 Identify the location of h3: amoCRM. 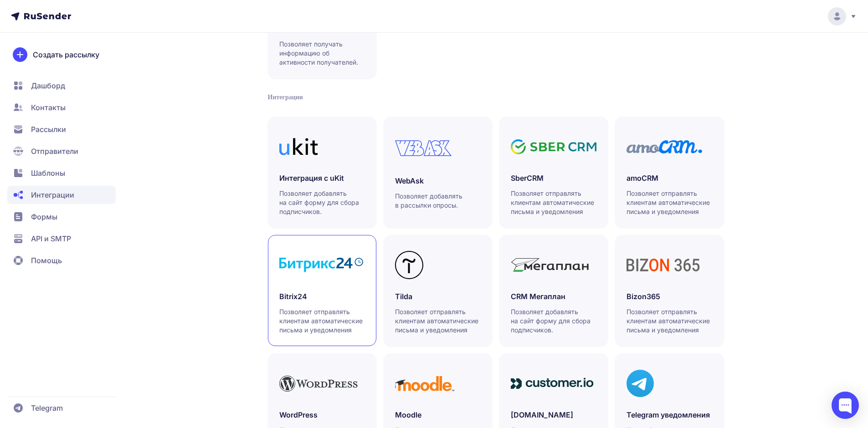
(669, 178).